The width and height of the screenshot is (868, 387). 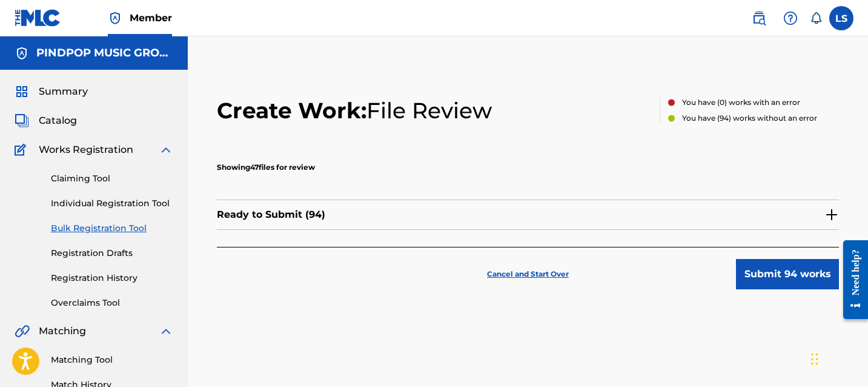 What do you see at coordinates (86, 149) in the screenshot?
I see `span: Works Registration` at bounding box center [86, 149].